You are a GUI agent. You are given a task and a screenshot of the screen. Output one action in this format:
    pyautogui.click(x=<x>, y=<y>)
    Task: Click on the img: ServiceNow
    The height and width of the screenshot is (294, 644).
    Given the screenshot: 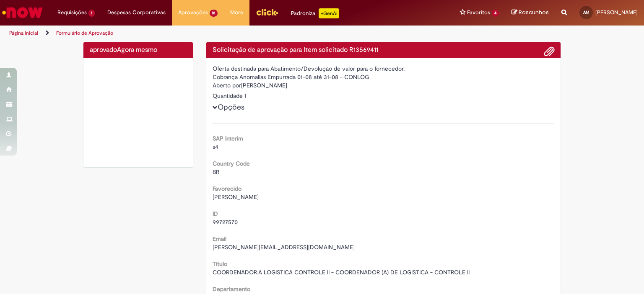 What is the action you would take?
    pyautogui.click(x=22, y=13)
    